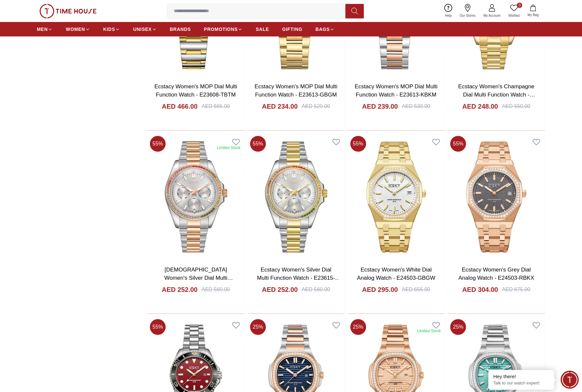 This screenshot has height=392, width=582. What do you see at coordinates (181, 29) in the screenshot?
I see `a: BRANDS` at bounding box center [181, 29].